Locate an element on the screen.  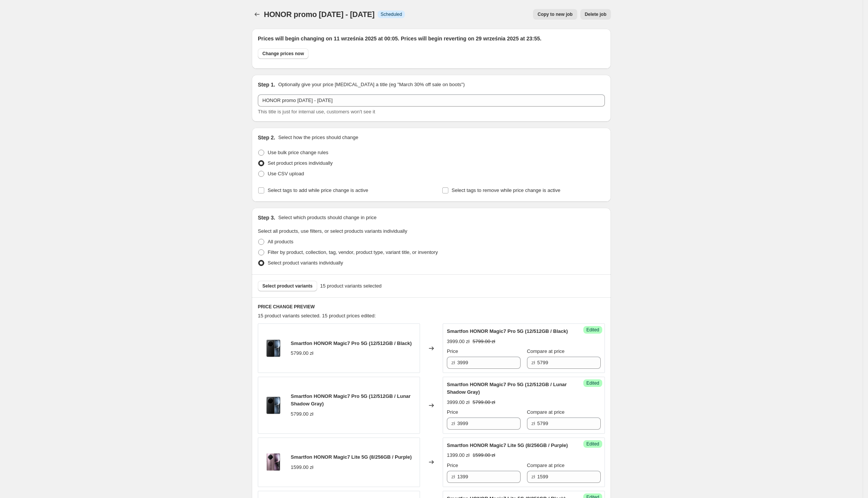
div: 1599.00 zł is located at coordinates (302, 467).